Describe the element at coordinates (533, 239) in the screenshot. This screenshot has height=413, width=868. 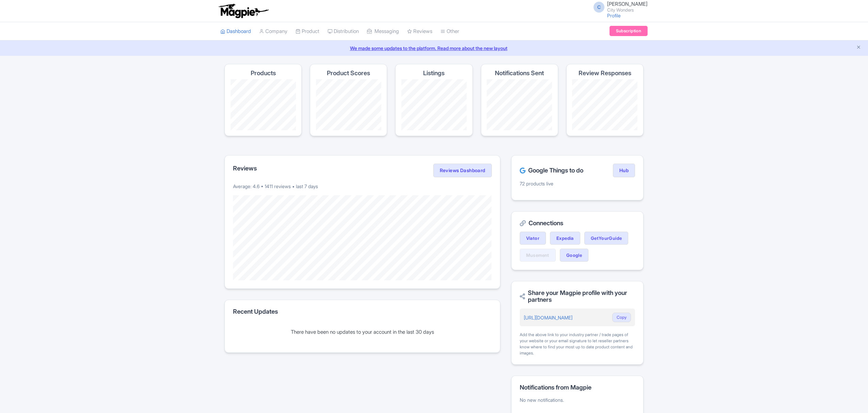
I see `a: Viator` at that location.